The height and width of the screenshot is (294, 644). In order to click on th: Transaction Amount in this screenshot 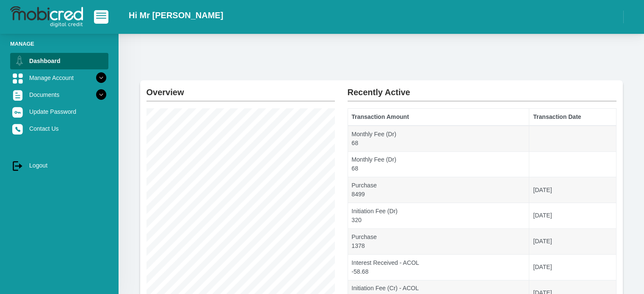, I will do `click(438, 117)`.